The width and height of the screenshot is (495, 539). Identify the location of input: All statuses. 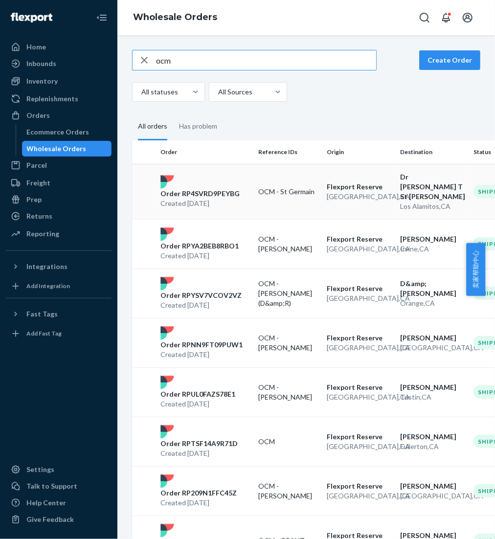
(141, 92).